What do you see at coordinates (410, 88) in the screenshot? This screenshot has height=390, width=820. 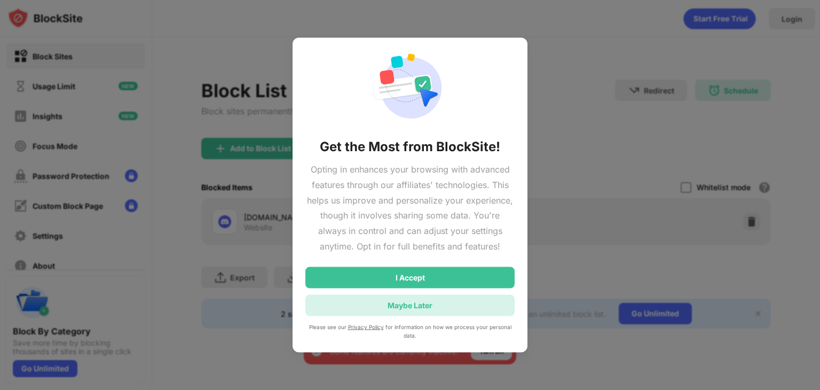 I see `img: action-permission-required.svg` at bounding box center [410, 88].